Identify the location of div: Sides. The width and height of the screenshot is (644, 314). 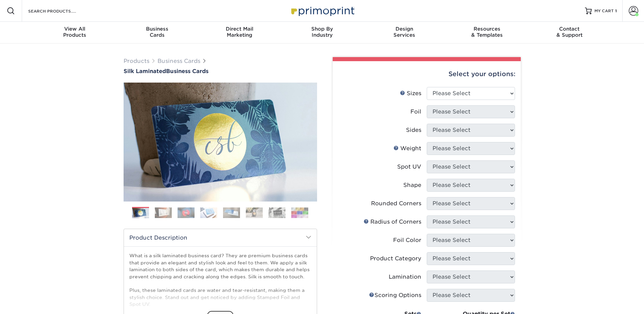
(414, 130).